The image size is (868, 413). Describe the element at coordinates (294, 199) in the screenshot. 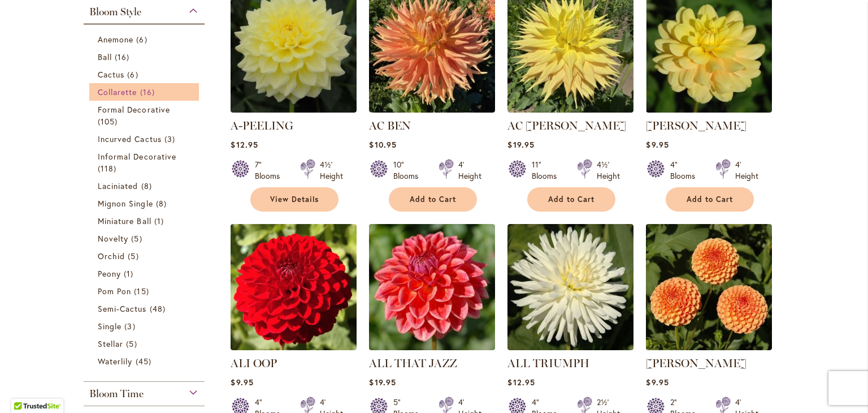

I see `a: View Details` at that location.